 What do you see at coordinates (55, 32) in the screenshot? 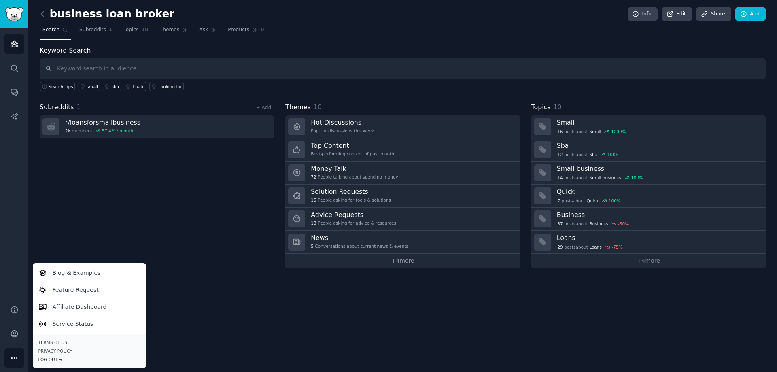
I see `a: Search` at bounding box center [55, 32].